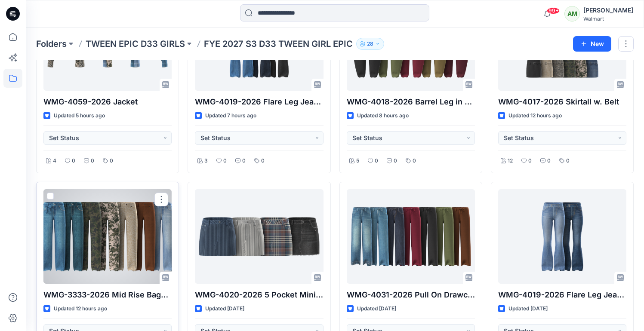 Image resolution: width=644 pixels, height=331 pixels. Describe the element at coordinates (107, 295) in the screenshot. I see `p: WMG-3333-2026 Mid Rise Baggy Straight Pant` at that location.